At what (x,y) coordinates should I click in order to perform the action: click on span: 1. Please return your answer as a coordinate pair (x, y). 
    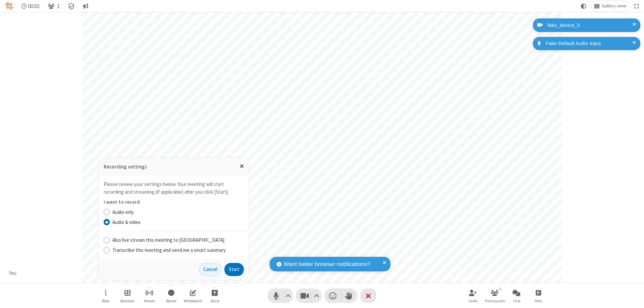
    Looking at the image, I should click on (58, 6).